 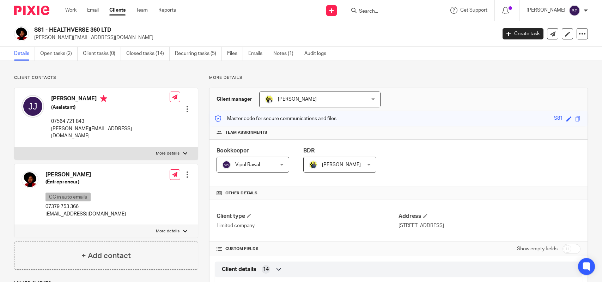 What do you see at coordinates (110, 122) in the screenshot?
I see `p: 07564 721 843` at bounding box center [110, 122].